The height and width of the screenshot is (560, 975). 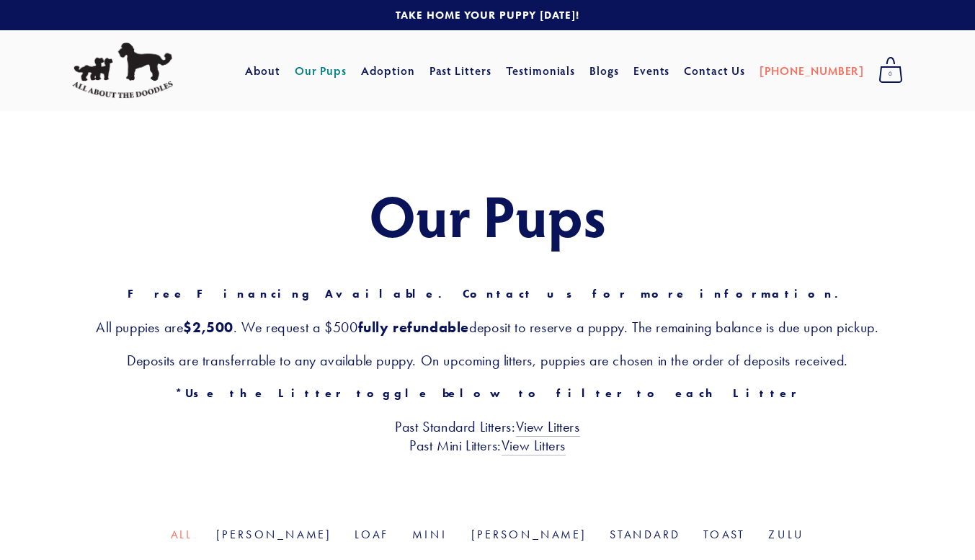 What do you see at coordinates (209, 327) in the screenshot?
I see `strong: $2,500` at bounding box center [209, 327].